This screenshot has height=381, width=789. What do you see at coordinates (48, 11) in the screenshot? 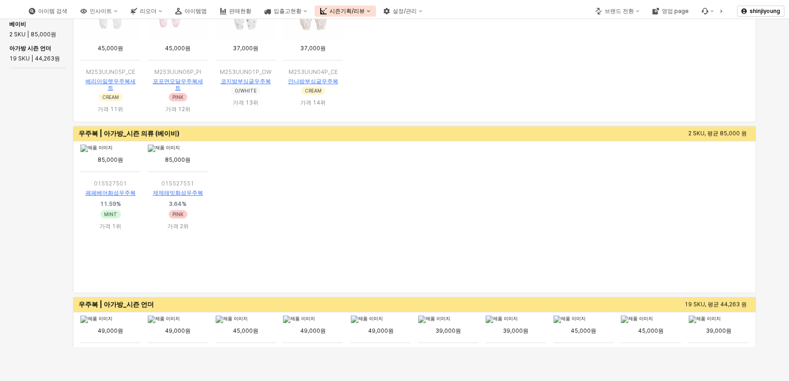
I see `button: 아이템 검색` at bounding box center [48, 11].